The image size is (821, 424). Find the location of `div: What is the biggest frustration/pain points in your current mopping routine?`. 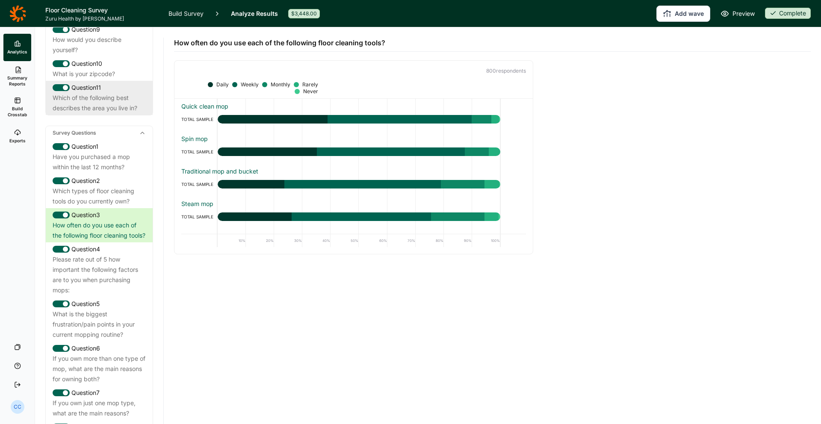

div: What is the biggest frustration/pain points in your current mopping routine? is located at coordinates (99, 324).